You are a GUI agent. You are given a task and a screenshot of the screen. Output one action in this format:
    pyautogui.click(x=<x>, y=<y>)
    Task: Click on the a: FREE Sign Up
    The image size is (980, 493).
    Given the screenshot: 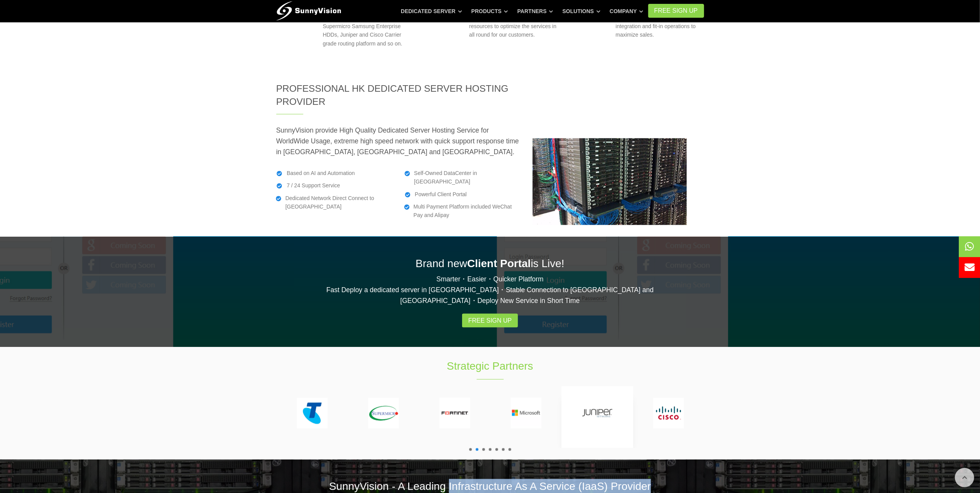 What is the action you would take?
    pyautogui.click(x=676, y=11)
    